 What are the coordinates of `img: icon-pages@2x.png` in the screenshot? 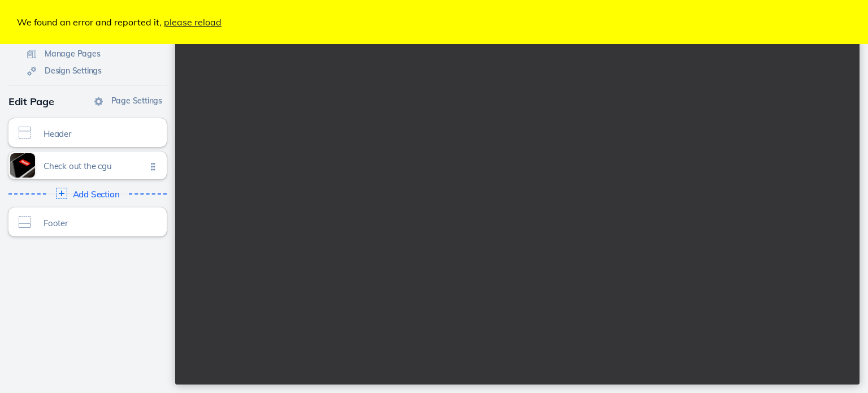 It's located at (31, 54).